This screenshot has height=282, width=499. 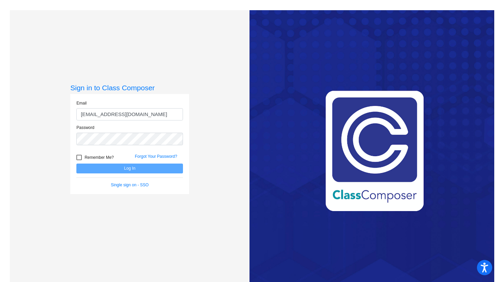 I want to click on h3: Sign in to Class Composer, so click(x=130, y=88).